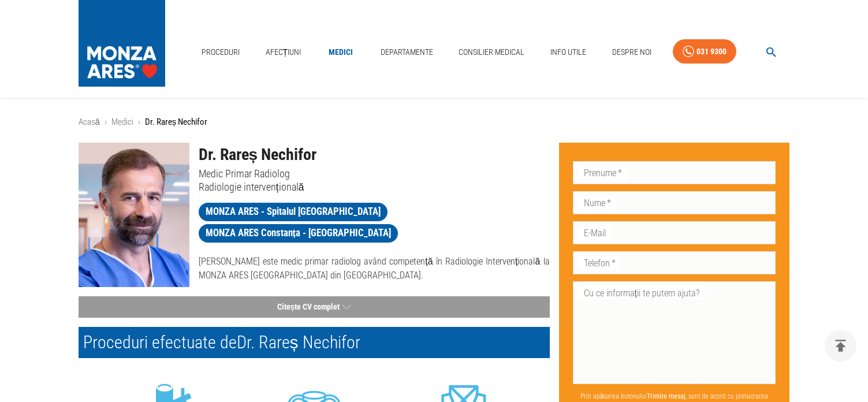  I want to click on div: 031 9300, so click(712, 52).